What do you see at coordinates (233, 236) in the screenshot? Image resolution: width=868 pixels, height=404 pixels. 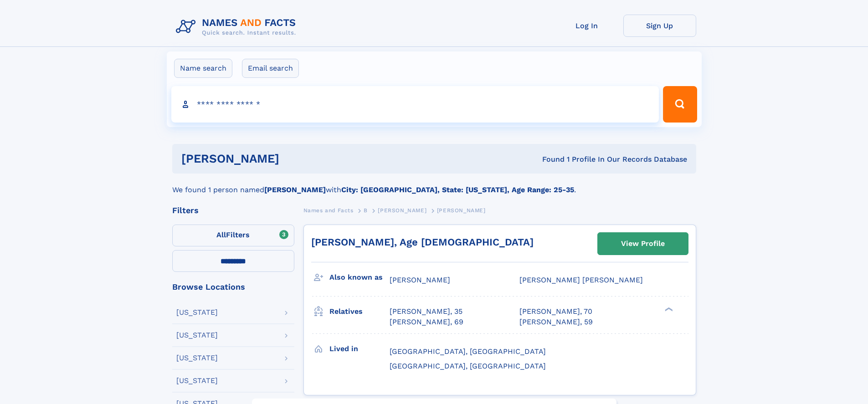 I see `label: Filters` at bounding box center [233, 236].